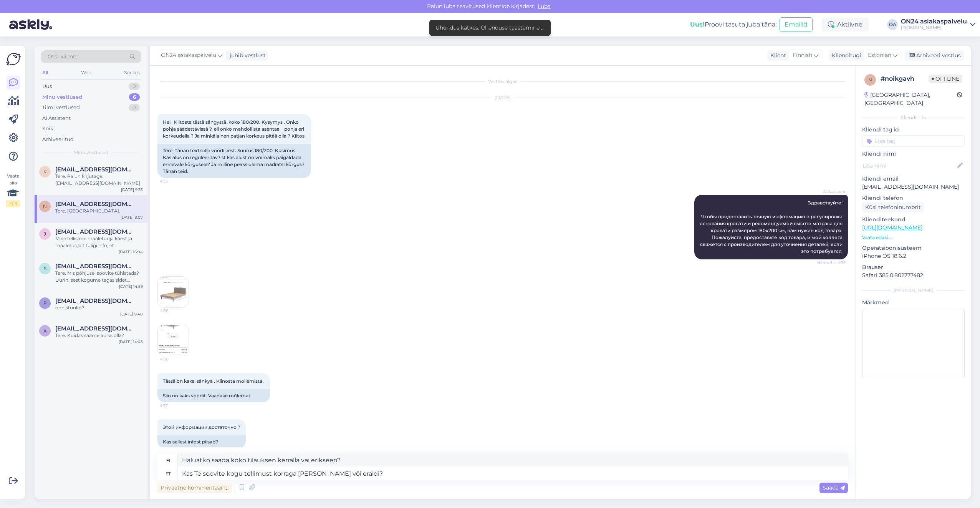 This screenshot has width=980, height=508. What do you see at coordinates (502, 82) in the screenshot?
I see `div: Vestlus algas` at bounding box center [502, 82].